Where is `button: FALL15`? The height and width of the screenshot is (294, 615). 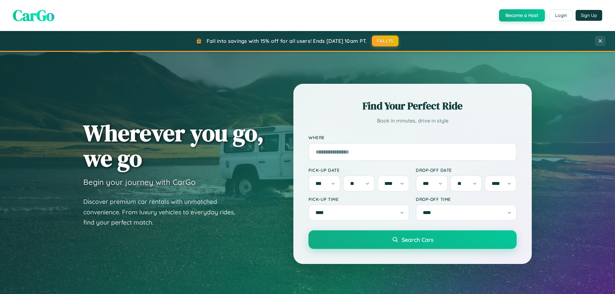 button: FALL15 is located at coordinates (385, 41).